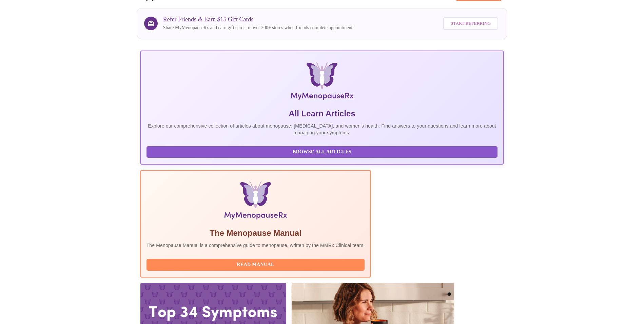 The width and height of the screenshot is (644, 324). Describe the element at coordinates (471, 23) in the screenshot. I see `button: Start Referring` at that location.